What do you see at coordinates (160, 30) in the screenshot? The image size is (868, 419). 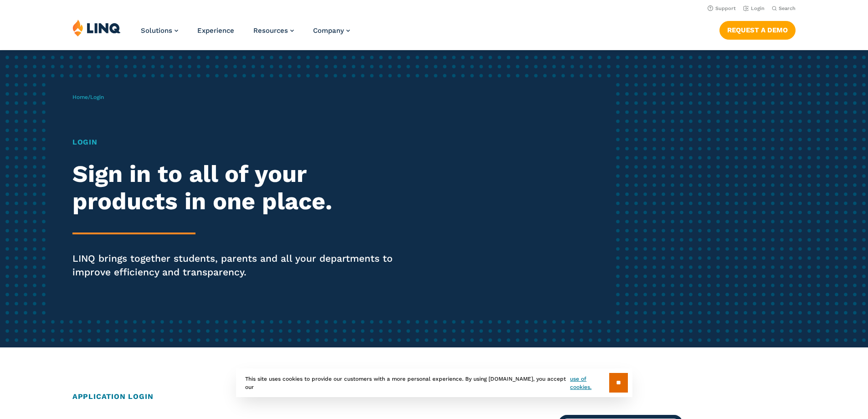 I see `a: Solutions` at bounding box center [160, 30].